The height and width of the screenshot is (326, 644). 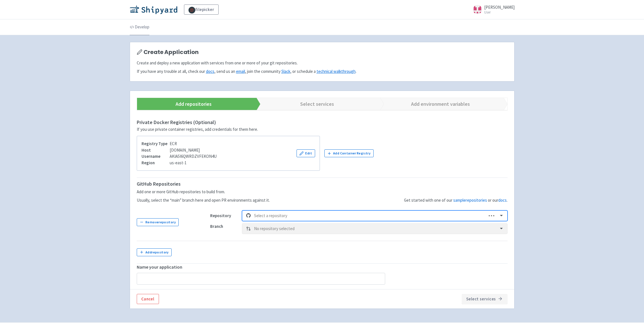 I want to click on p: Usually, select the “main” branch here and open PR environments against it., so click(x=203, y=200).